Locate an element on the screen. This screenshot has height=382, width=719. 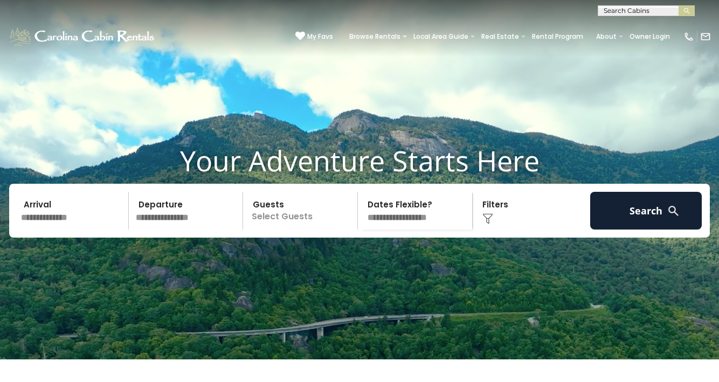
img: filter--v1.png is located at coordinates (488, 219).